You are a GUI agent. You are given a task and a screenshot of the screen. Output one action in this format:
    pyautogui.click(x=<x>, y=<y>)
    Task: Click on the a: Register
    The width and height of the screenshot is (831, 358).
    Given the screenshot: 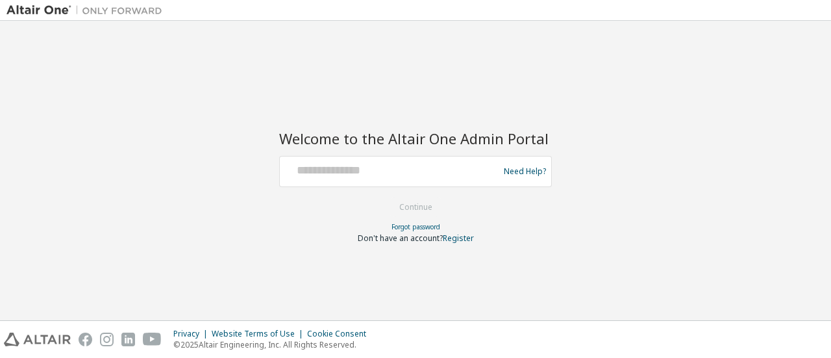 What is the action you would take?
    pyautogui.click(x=458, y=238)
    